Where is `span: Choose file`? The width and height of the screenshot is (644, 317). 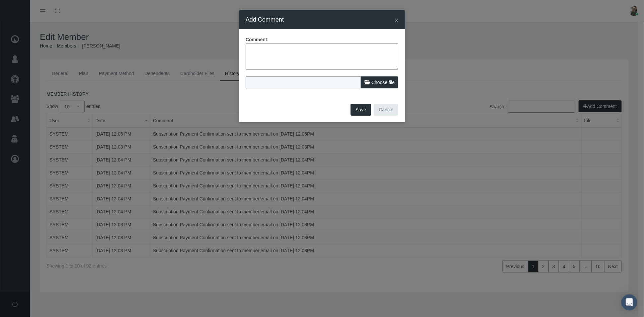
span: Choose file is located at coordinates (383, 83).